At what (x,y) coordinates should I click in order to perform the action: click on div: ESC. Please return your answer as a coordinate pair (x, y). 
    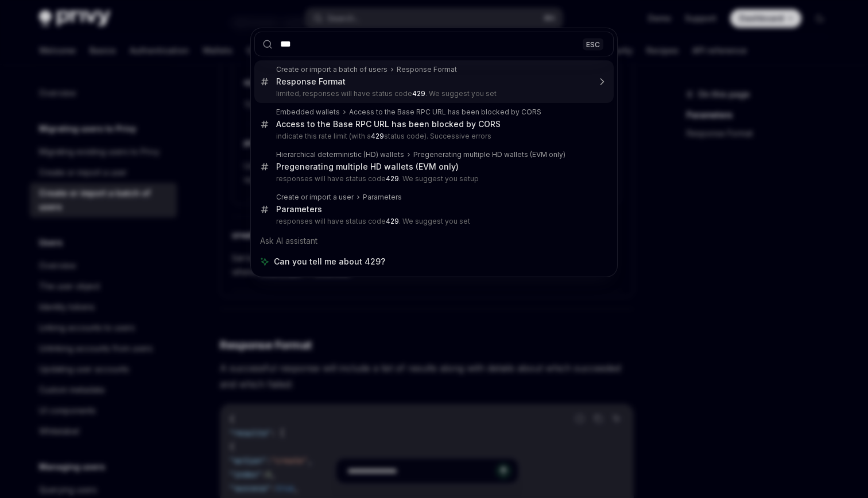
    Looking at the image, I should click on (593, 44).